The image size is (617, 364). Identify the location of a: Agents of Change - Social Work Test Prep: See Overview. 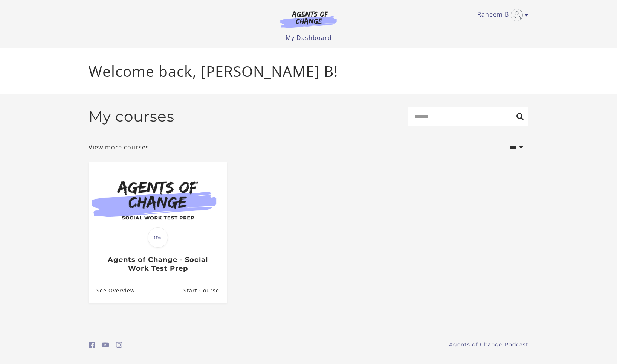
(112, 290).